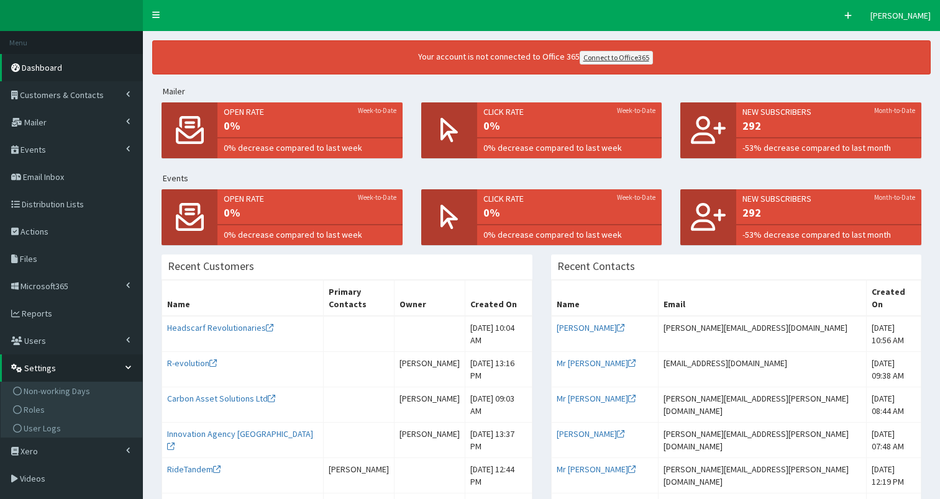  Describe the element at coordinates (596, 266) in the screenshot. I see `h3: Recent Contacts` at that location.